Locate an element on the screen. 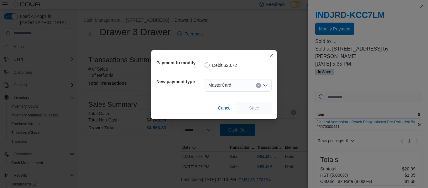  button: Cancel is located at coordinates (225, 108).